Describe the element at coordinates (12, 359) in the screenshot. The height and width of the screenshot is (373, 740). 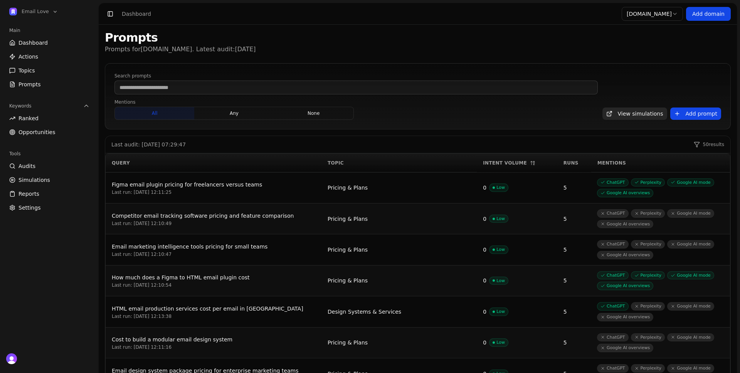
I see `button: Open user button` at that location.